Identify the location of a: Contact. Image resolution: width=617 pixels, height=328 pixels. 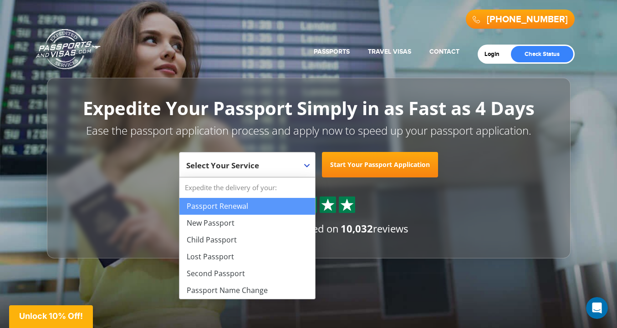
(445, 51).